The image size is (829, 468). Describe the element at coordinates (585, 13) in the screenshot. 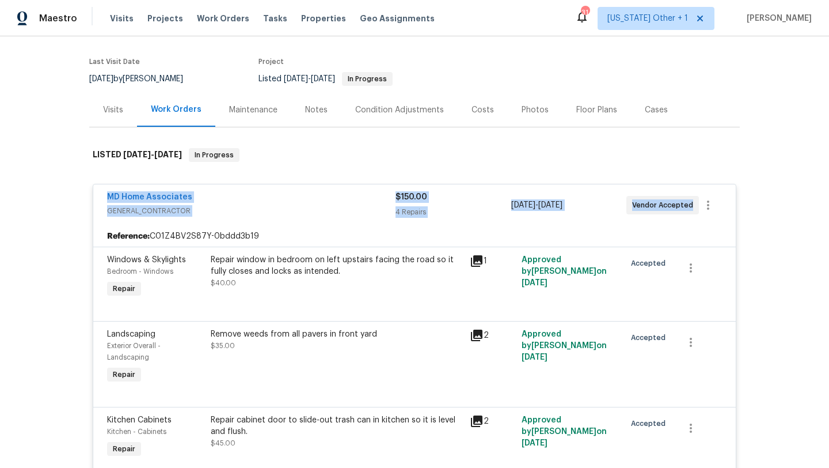

I see `div: 31` at that location.